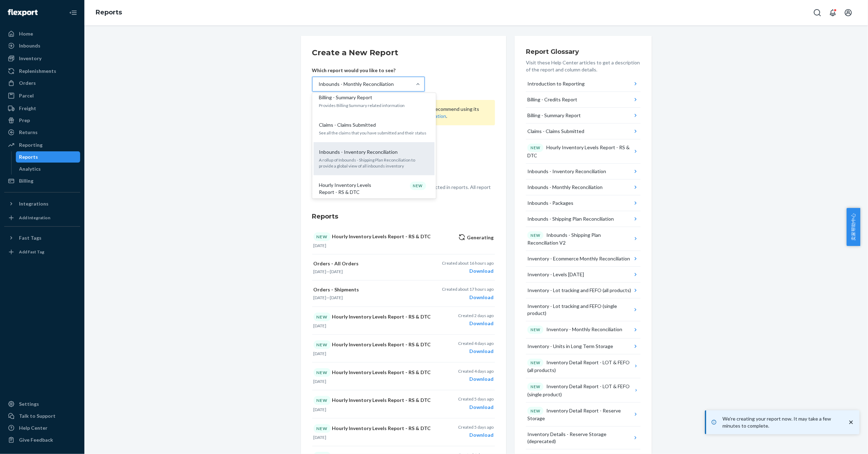 The height and width of the screenshot is (454, 868). I want to click on div: Give Feedback, so click(36, 440).